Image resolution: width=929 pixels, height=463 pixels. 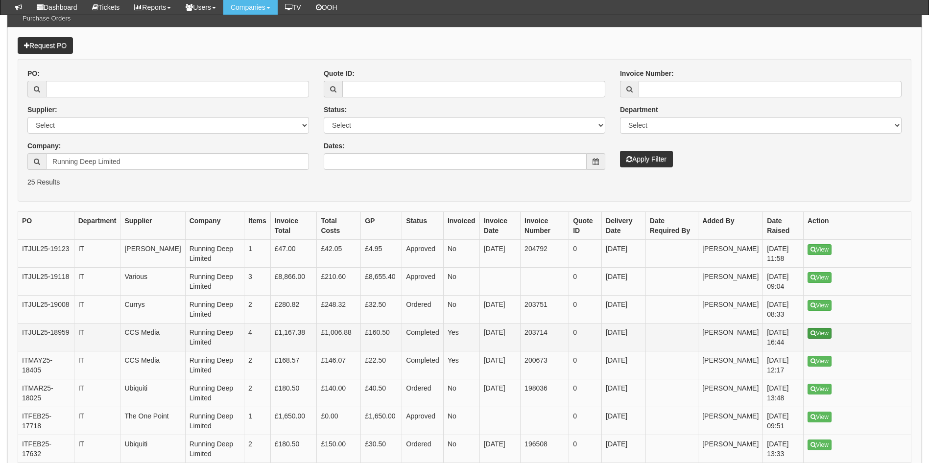 I want to click on td: £30.50, so click(x=381, y=449).